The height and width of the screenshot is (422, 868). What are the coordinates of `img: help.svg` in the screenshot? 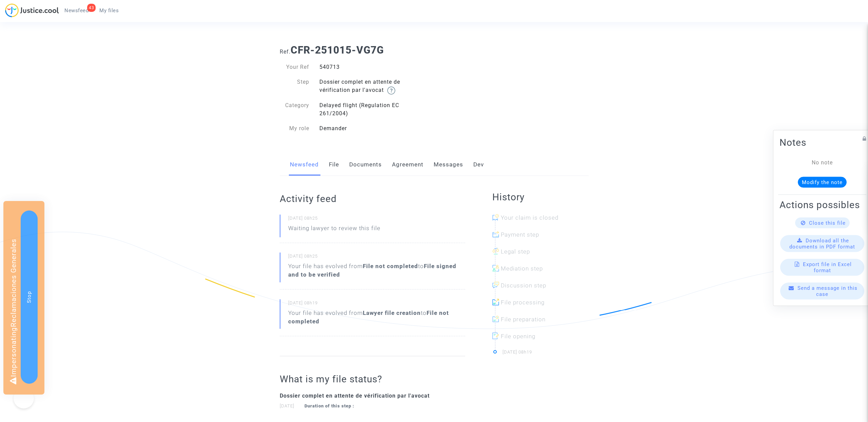 It's located at (391, 91).